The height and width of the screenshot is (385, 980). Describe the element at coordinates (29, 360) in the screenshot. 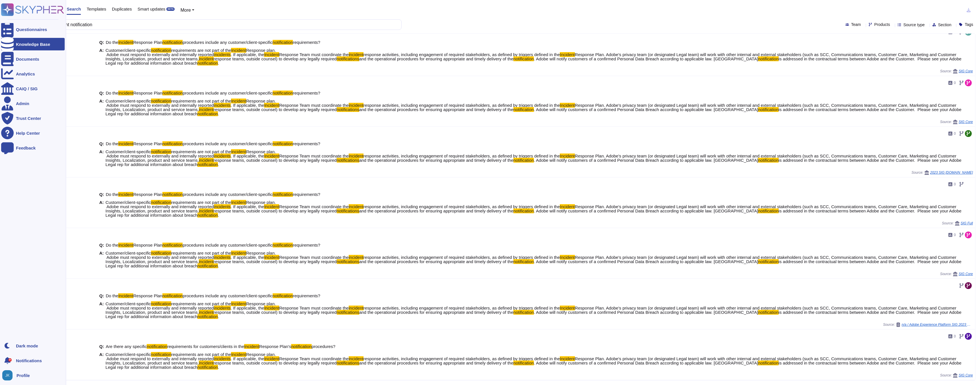

I see `span: Notifications` at that location.